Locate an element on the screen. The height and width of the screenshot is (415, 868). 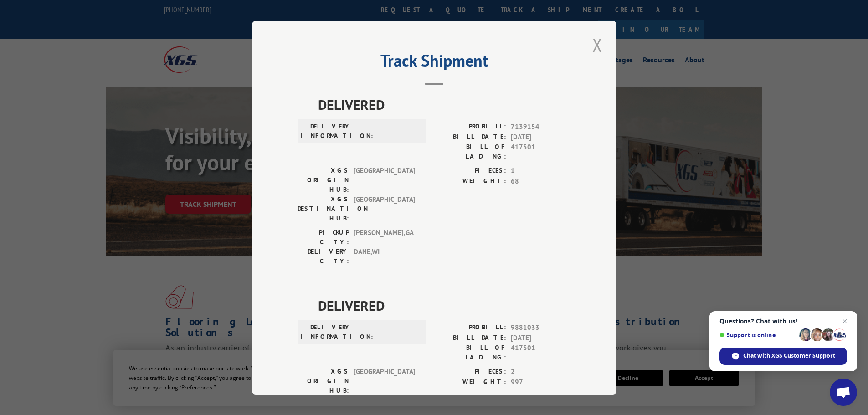
label: PICKUP CITY: is located at coordinates (323, 237).